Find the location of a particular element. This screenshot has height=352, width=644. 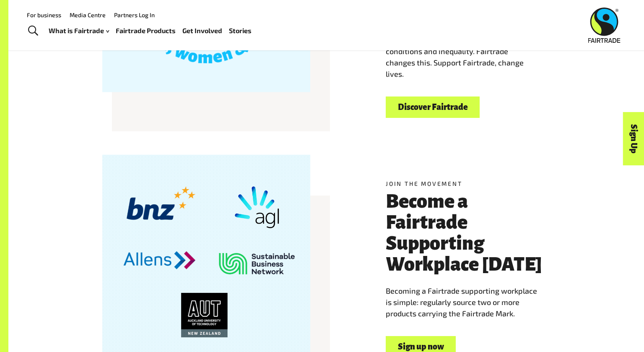

a: Fairtrade Products is located at coordinates (146, 31).